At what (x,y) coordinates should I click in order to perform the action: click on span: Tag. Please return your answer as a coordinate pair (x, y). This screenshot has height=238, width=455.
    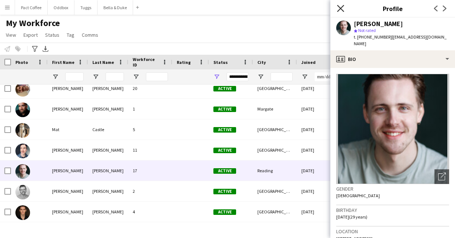
    Looking at the image, I should click on (70, 35).